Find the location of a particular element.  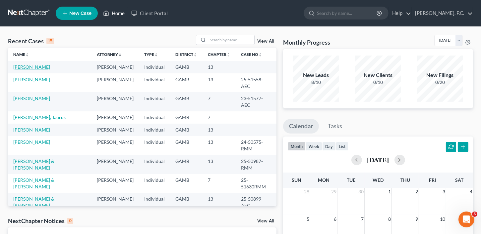

span: Wed is located at coordinates (378, 180).